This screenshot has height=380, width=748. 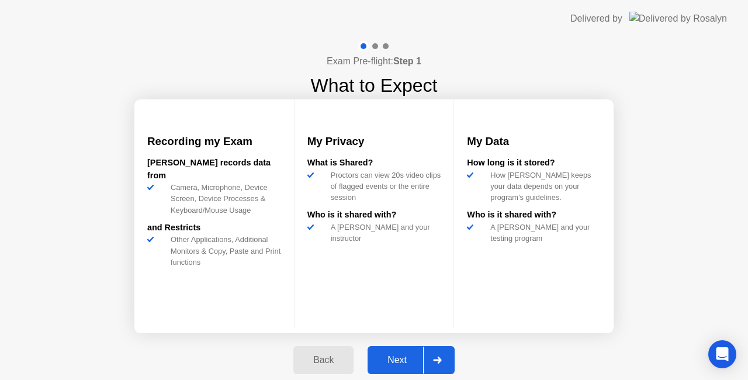 What do you see at coordinates (383, 186) in the screenshot?
I see `div: Proctors can view 20s video clips of flagged events or the entire session` at bounding box center [383, 186].